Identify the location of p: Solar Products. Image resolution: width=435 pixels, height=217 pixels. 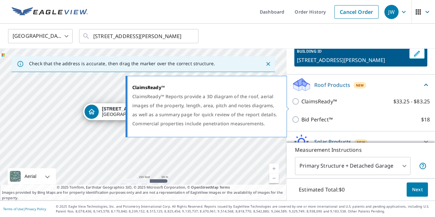
(333, 142).